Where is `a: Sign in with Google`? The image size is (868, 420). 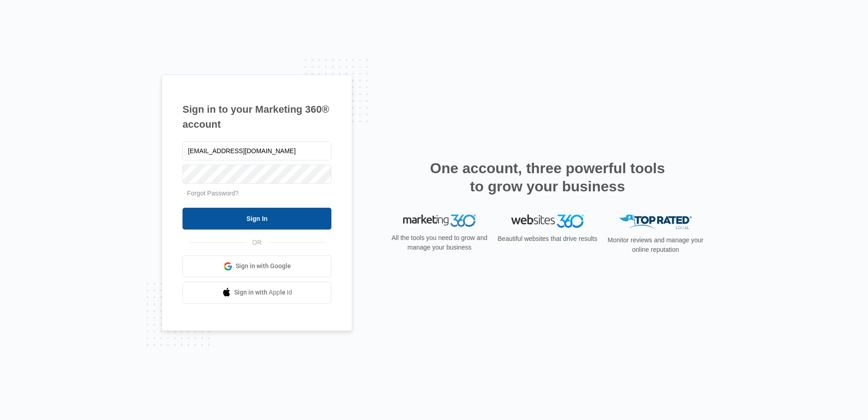 a: Sign in with Google is located at coordinates (257, 266).